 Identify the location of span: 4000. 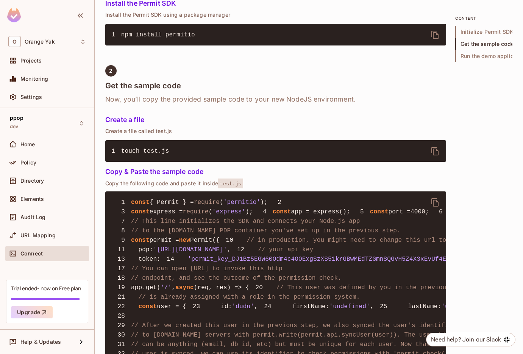
(418, 212).